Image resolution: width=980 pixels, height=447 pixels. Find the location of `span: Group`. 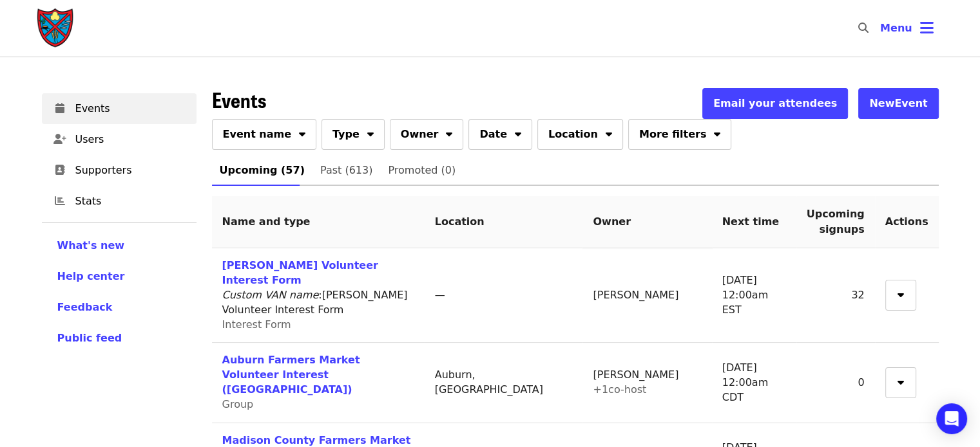

span: Group is located at coordinates (238, 404).